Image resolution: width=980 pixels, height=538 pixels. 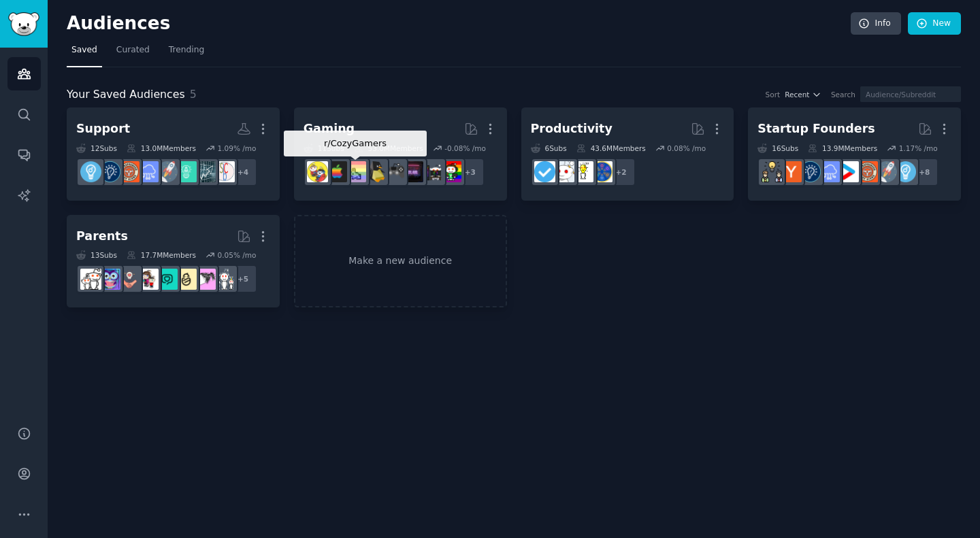 I want to click on div: 16 Sub s, so click(x=779, y=149).